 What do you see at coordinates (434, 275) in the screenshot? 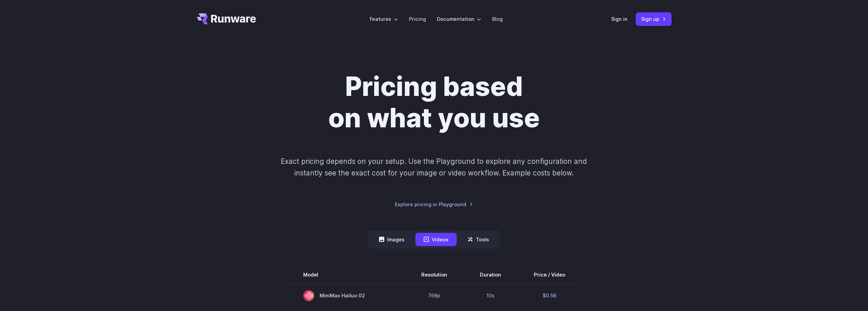
I see `th: Resolution` at bounding box center [434, 275].